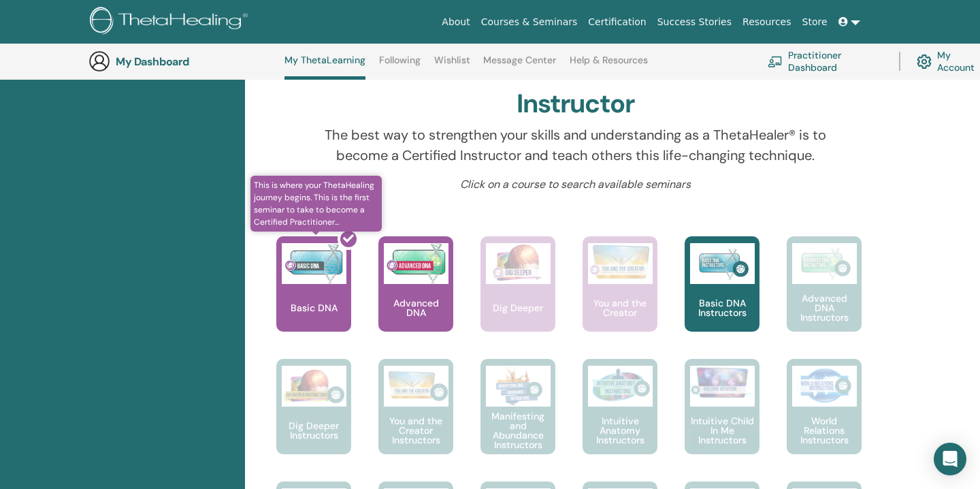 This screenshot has height=489, width=980. What do you see at coordinates (617, 21) in the screenshot?
I see `a: Certification` at bounding box center [617, 21].